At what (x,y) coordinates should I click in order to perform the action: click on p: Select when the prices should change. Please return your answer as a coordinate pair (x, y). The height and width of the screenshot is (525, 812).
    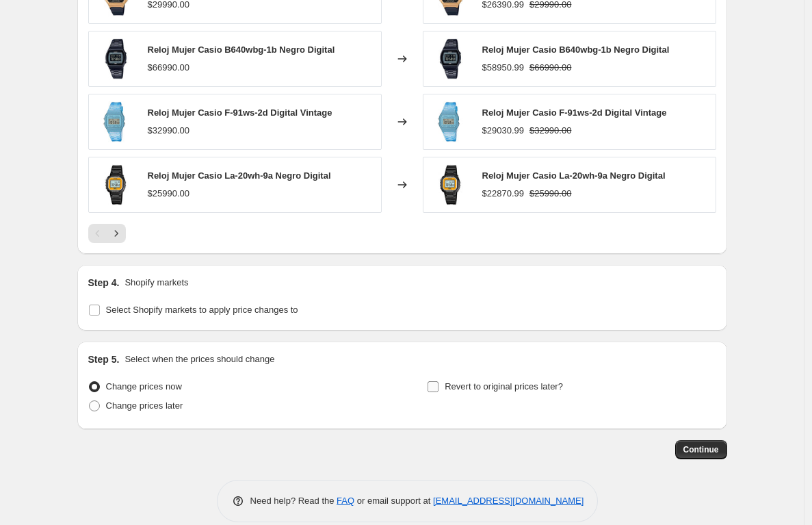
    Looking at the image, I should click on (199, 359).